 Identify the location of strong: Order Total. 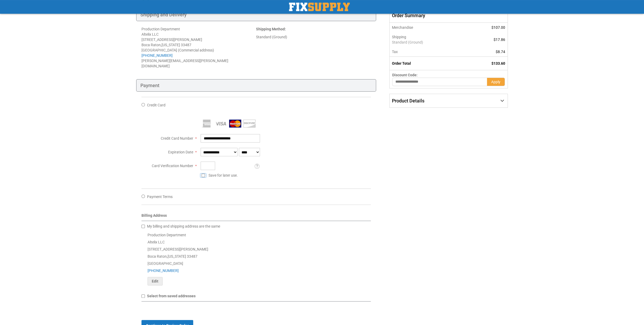
(401, 63).